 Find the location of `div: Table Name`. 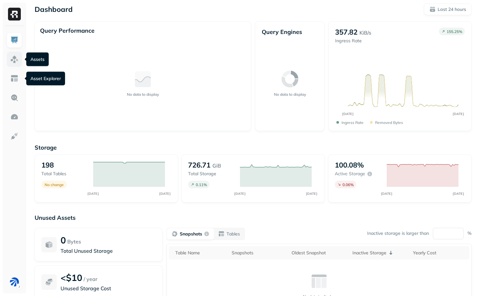

div: Table Name is located at coordinates (200, 253).